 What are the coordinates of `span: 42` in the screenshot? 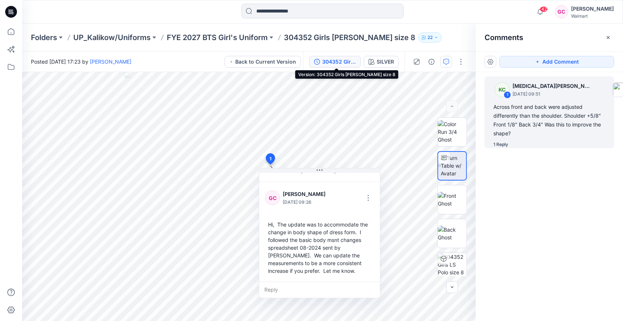 It's located at (544, 9).